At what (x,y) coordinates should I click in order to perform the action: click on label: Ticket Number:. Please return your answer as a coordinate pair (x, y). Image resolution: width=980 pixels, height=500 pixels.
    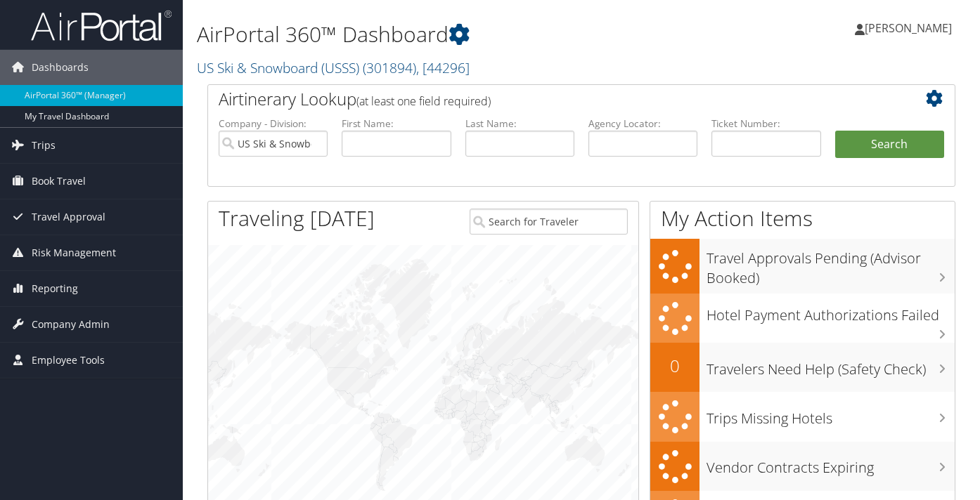
    Looking at the image, I should click on (765, 124).